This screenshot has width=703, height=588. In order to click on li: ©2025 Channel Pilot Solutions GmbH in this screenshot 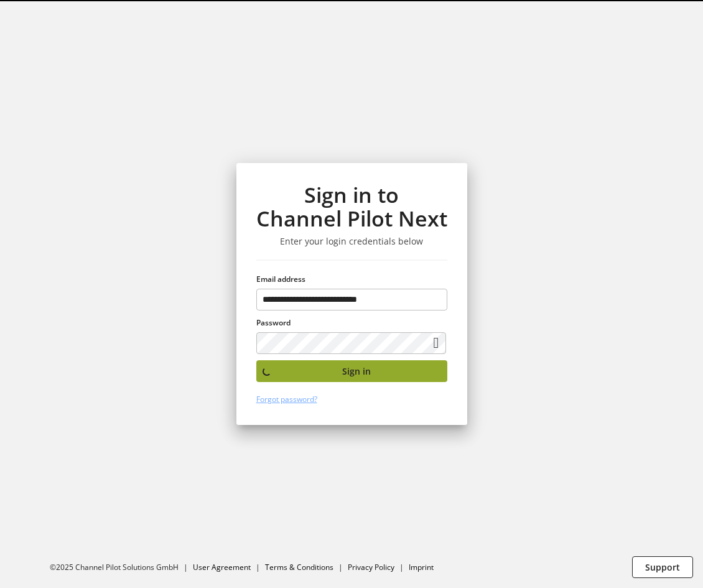, I will do `click(121, 568)`.